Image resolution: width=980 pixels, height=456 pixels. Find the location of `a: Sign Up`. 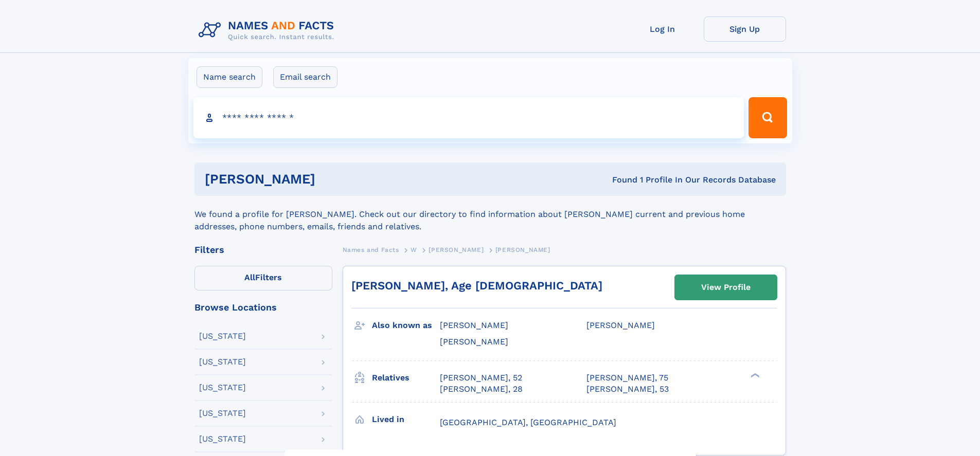

a: Sign Up is located at coordinates (746, 29).